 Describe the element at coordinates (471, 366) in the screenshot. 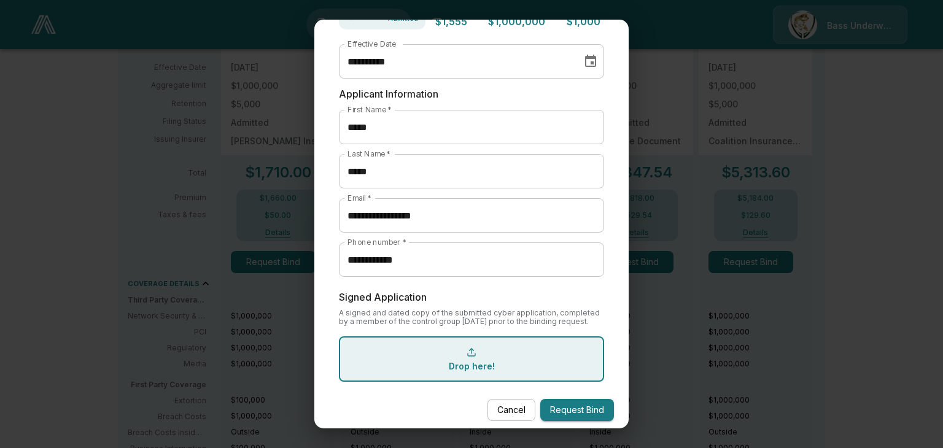

I see `p: Drop here!` at that location.